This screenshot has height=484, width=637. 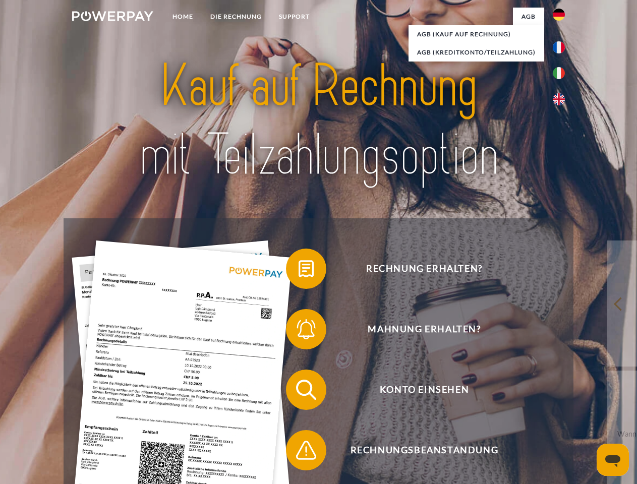 I want to click on span: Konto einsehen, so click(x=424, y=390).